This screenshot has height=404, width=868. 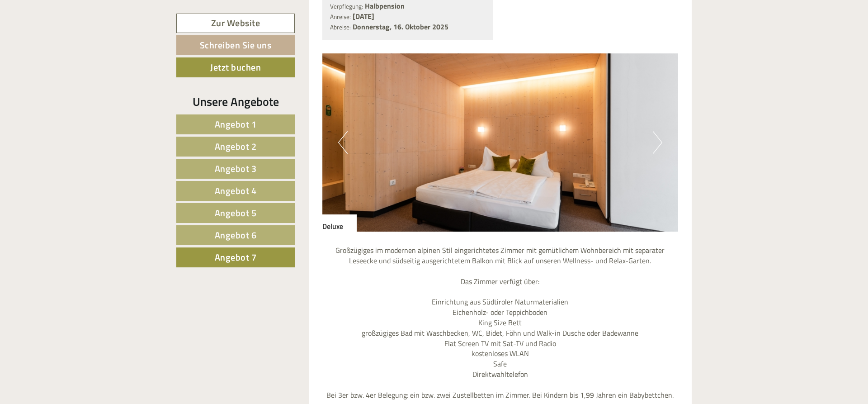 What do you see at coordinates (236, 168) in the screenshot?
I see `span: Angebot 3` at bounding box center [236, 168].